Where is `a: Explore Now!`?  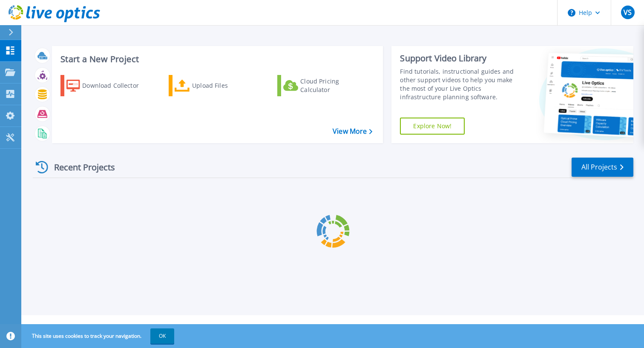
a: Explore Now! is located at coordinates (432, 126).